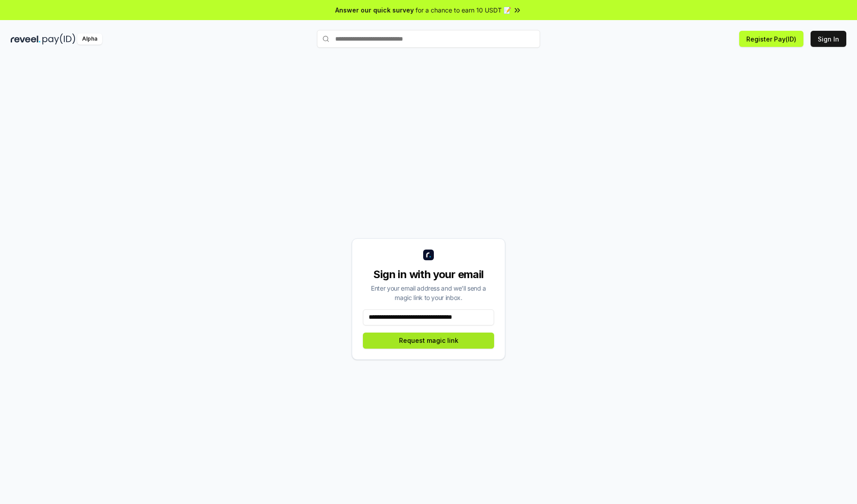 Image resolution: width=857 pixels, height=504 pixels. I want to click on button: Sign In, so click(829, 39).